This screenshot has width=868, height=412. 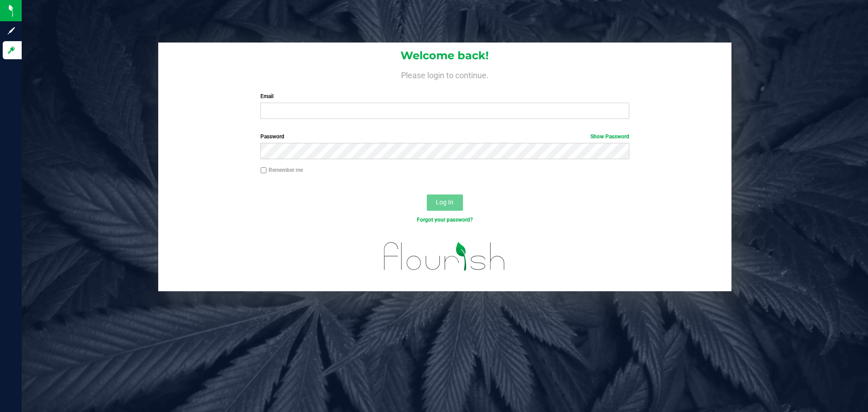 I want to click on span: Password, so click(x=272, y=137).